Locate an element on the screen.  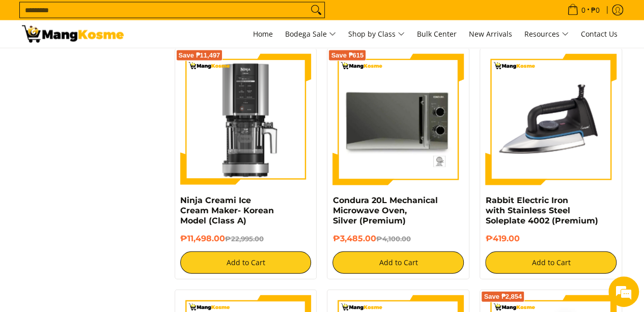
a: Home is located at coordinates (263, 34).